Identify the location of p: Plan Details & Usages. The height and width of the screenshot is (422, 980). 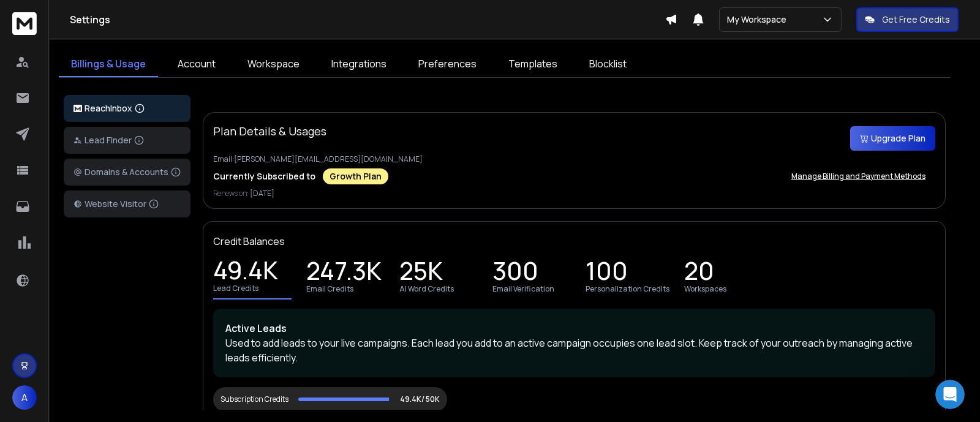
(270, 131).